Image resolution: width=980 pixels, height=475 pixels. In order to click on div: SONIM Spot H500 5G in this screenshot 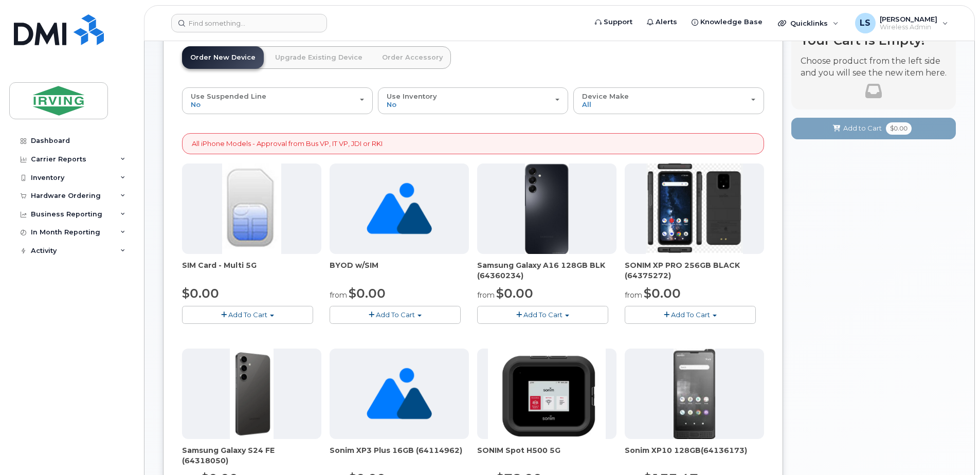, I will do `click(547, 456)`.